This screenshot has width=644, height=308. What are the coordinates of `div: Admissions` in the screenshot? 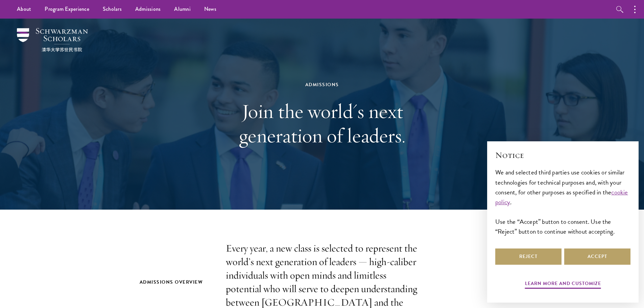 It's located at (322, 84).